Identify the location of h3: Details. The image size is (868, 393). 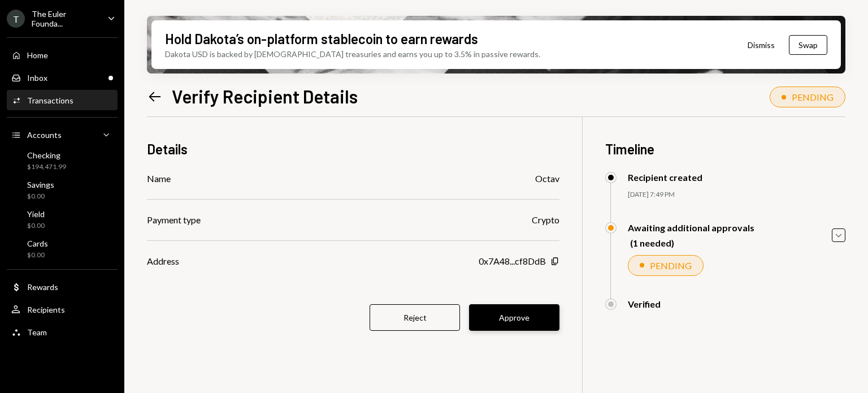
(167, 149).